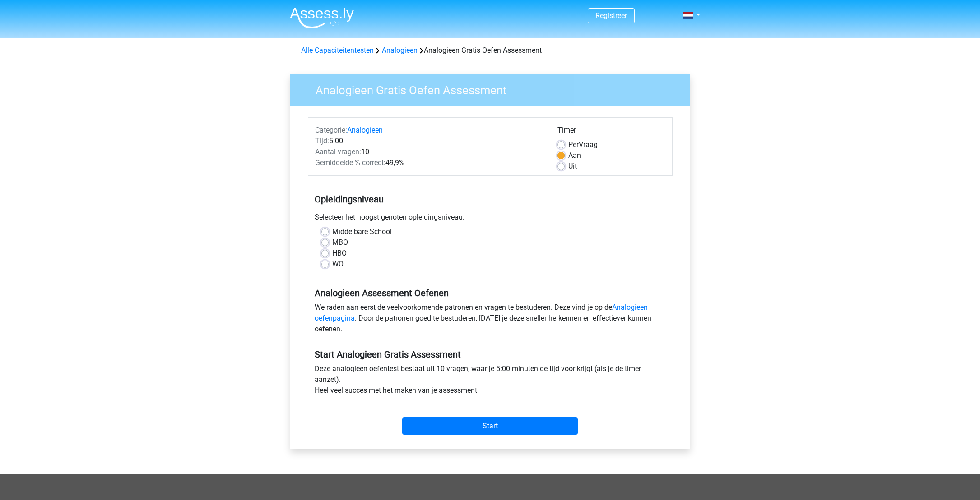 The image size is (980, 500). Describe the element at coordinates (490, 320) in the screenshot. I see `div: We raden aan eerst de veelvoorkomende patronen en vragen te bestuderen. Deze vind je op de . Door...` at that location.